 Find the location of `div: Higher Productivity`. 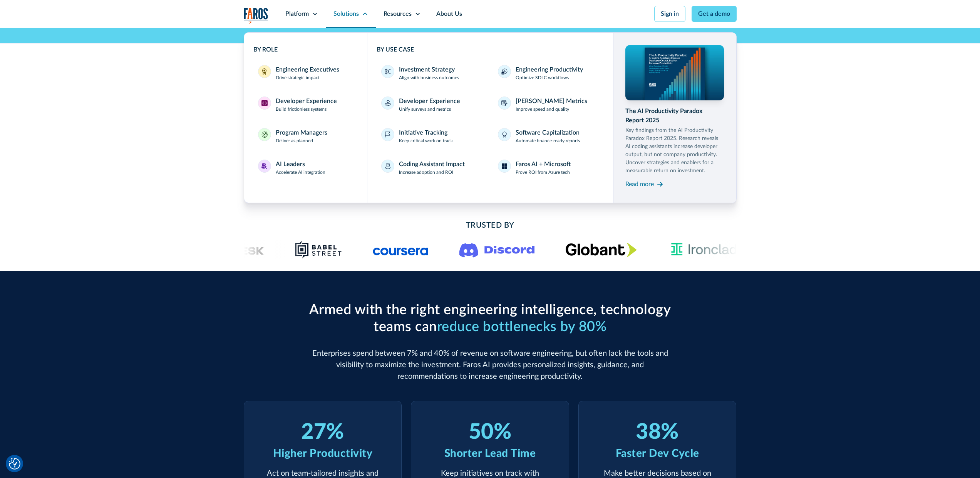

div: Higher Productivity is located at coordinates (323, 454).